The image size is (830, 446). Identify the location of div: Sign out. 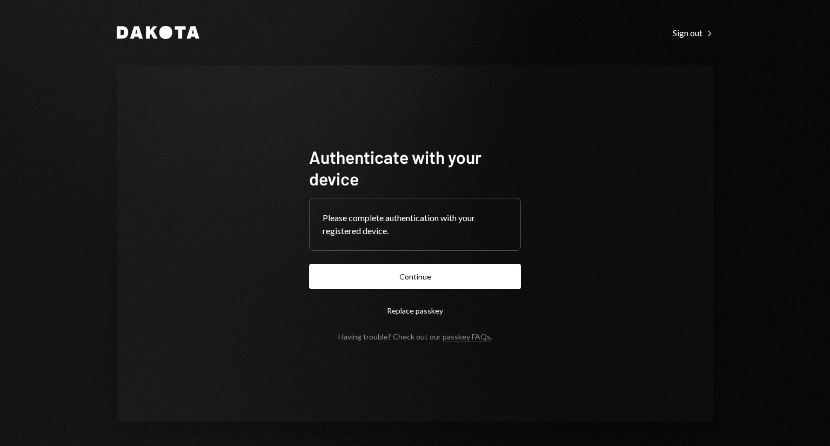
(693, 33).